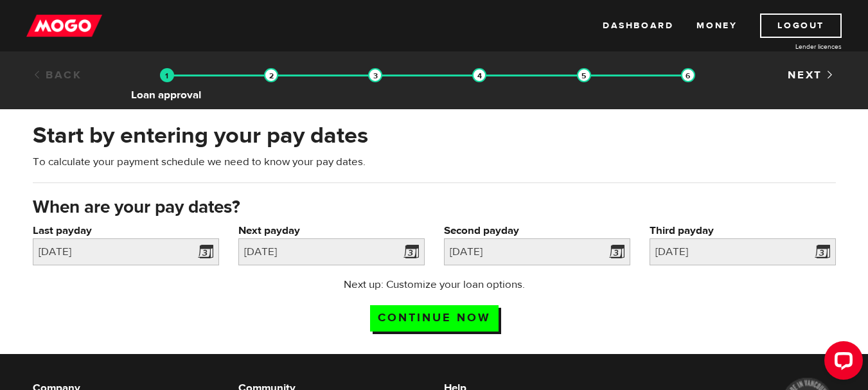  I want to click on a: Next, so click(812, 75).